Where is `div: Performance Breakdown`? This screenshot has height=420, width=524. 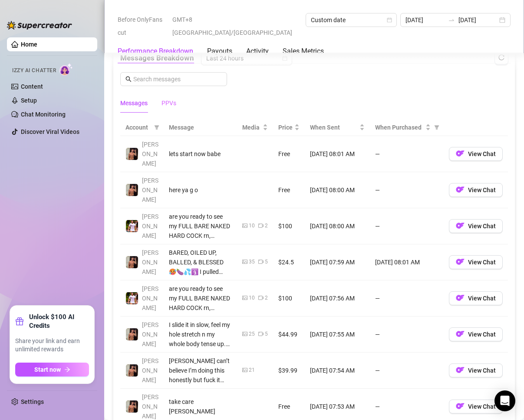 div: Performance Breakdown is located at coordinates (156, 51).